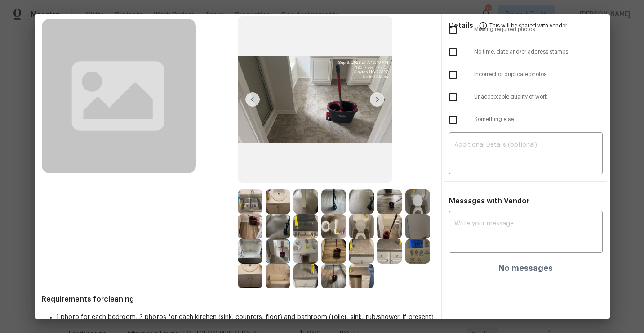  Describe the element at coordinates (525, 120) in the screenshot. I see `div: Something else` at that location.